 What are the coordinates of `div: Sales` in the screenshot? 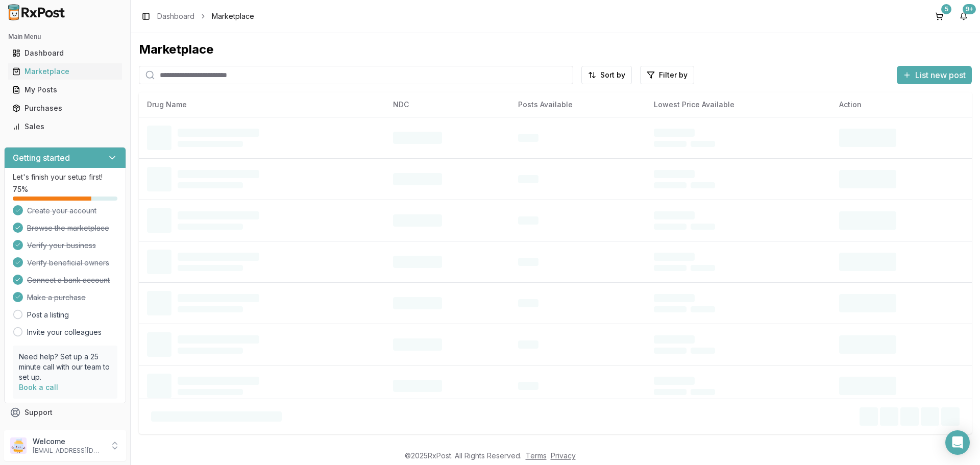 It's located at (65, 127).